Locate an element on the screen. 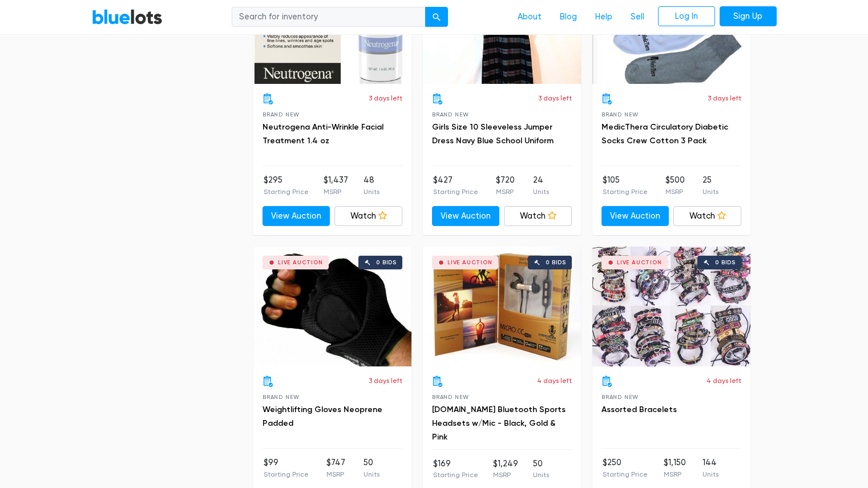 This screenshot has height=488, width=868. a: Girls Size 10 Sleeveless Jumper Dress Navy Blue School Uniform is located at coordinates (492, 133).